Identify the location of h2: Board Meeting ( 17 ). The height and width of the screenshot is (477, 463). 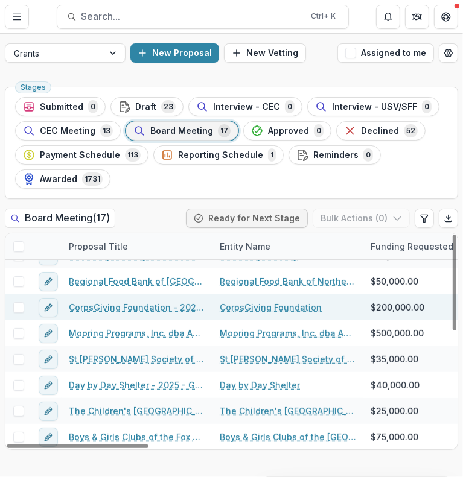
(60, 218).